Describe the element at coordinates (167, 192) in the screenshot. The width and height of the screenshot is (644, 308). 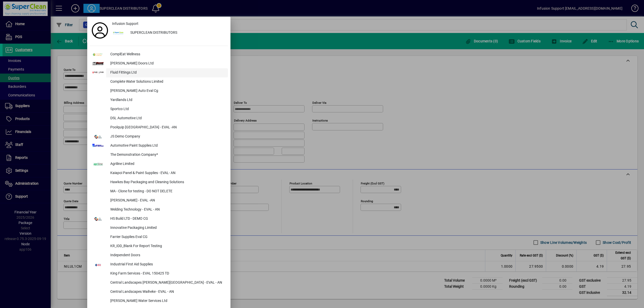
I see `div: MA - Clone for testing - DO NOT DELETE` at that location.